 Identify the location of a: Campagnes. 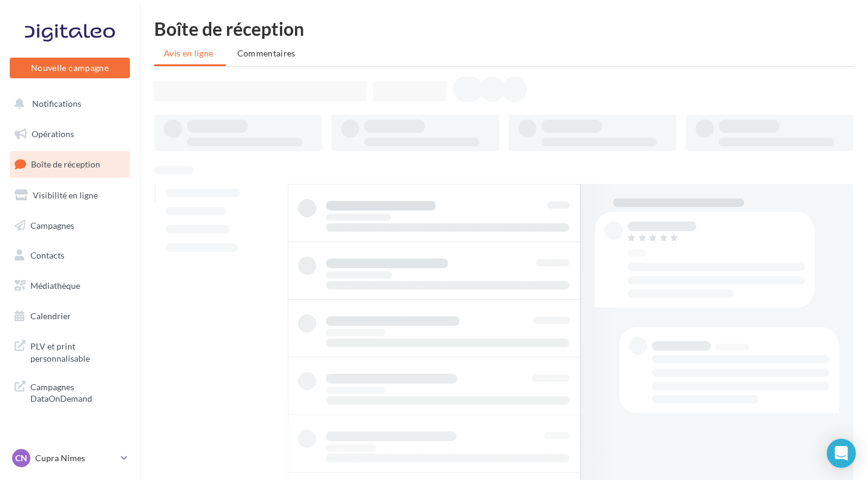
(69, 226).